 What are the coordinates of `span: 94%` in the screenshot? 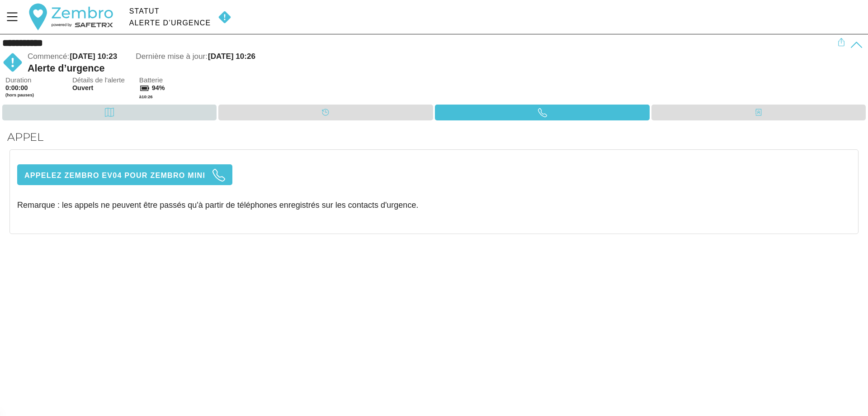 It's located at (159, 88).